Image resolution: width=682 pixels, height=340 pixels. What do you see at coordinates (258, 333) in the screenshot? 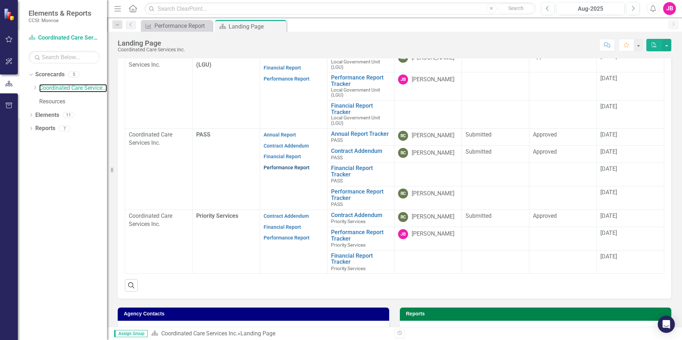
I see `div: Landing Page` at bounding box center [258, 333].